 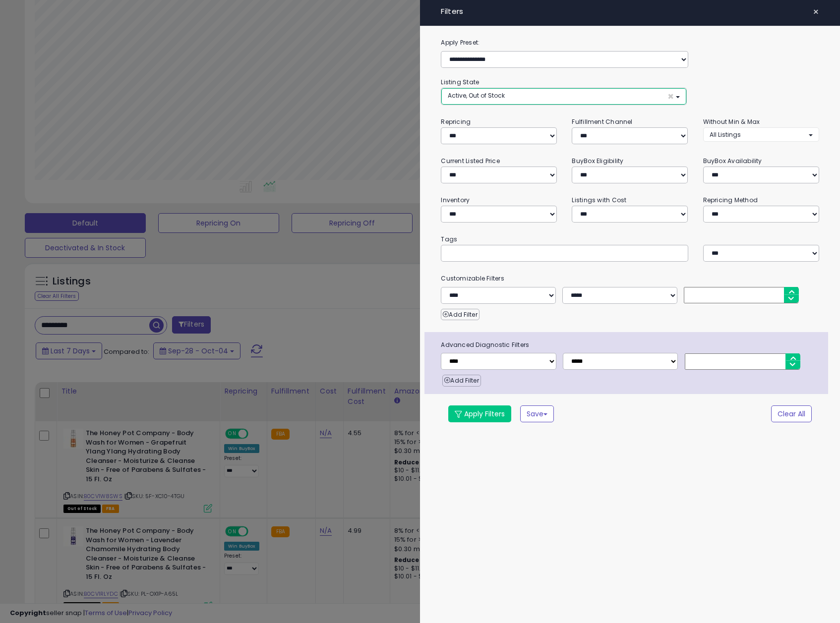 What do you see at coordinates (476, 95) in the screenshot?
I see `span: Active, Out of Stock` at bounding box center [476, 95].